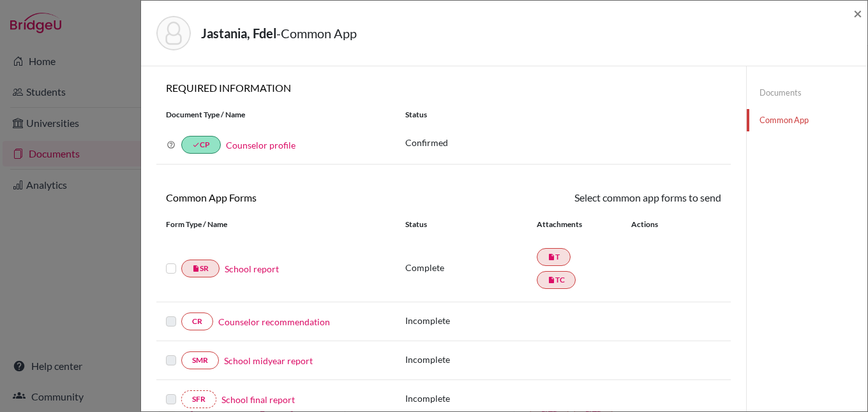  Describe the element at coordinates (201, 145) in the screenshot. I see `a: doneCP` at that location.